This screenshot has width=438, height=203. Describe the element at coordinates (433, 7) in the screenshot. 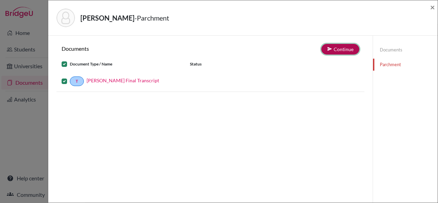

I see `button: Close` at that location.